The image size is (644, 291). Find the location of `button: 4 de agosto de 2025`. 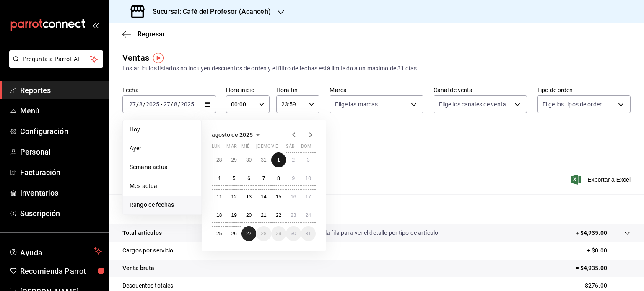

button: 4 de agosto de 2025 is located at coordinates (219, 178).